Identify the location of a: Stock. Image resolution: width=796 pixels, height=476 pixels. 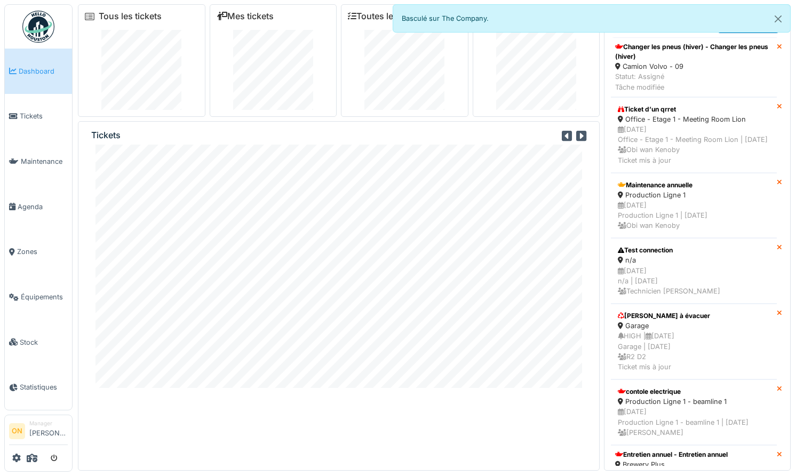
(38, 342).